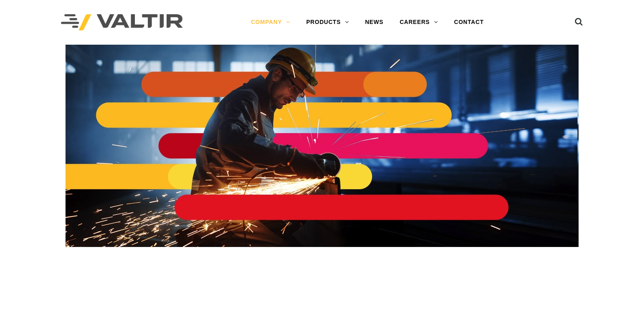 The height and width of the screenshot is (314, 644). What do you see at coordinates (327, 22) in the screenshot?
I see `a: PRODUCTS` at bounding box center [327, 22].